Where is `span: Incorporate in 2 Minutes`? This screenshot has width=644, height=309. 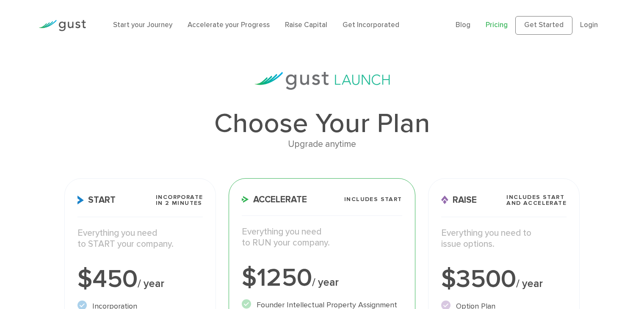 span: Incorporate in 2 Minutes is located at coordinates (179, 200).